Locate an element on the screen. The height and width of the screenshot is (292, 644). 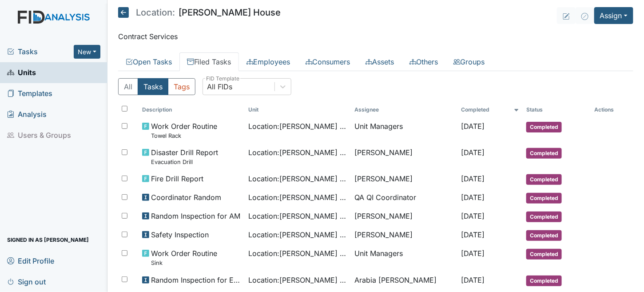
div: Type filter is located at coordinates (157, 86).